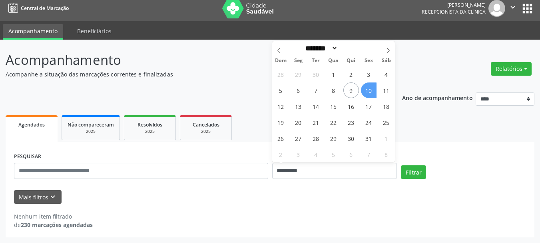  I want to click on p: Ano de acompanhamento, so click(437, 97).